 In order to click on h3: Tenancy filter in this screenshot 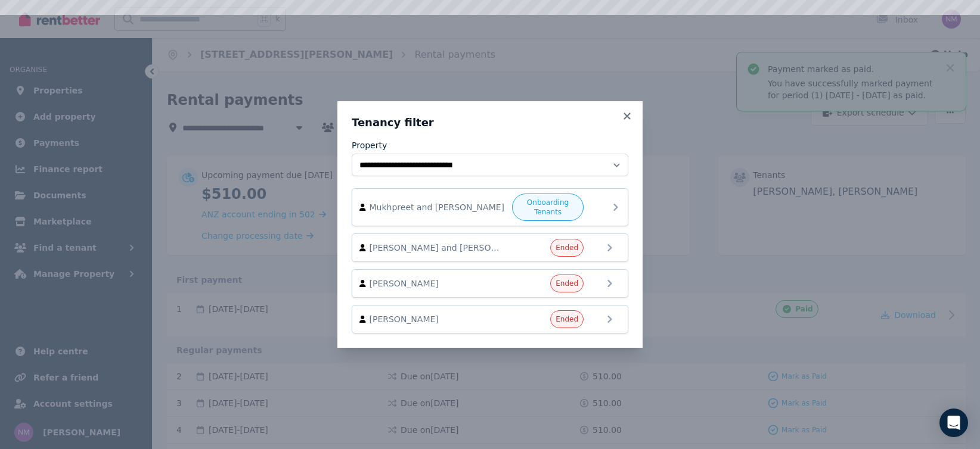, I will do `click(490, 122)`.